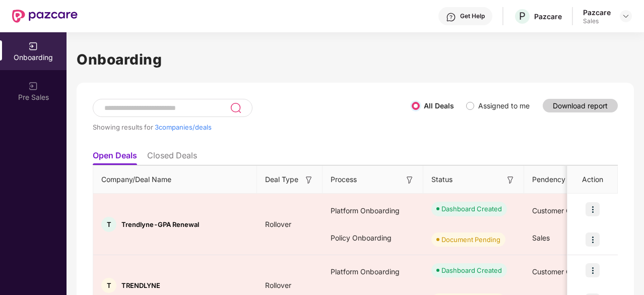 Image resolution: width=644 pixels, height=295 pixels. What do you see at coordinates (235, 108) in the screenshot?
I see `img: svg+xml;base64,PHN2ZyB3aWR0aD0iMjQiIGhlaWdodD0iMjUiIHZpZXdCb3g9IjAgMCAyNCAyNSIgZmlsbD0ibm9uZSIgeG...` at bounding box center [235, 108].